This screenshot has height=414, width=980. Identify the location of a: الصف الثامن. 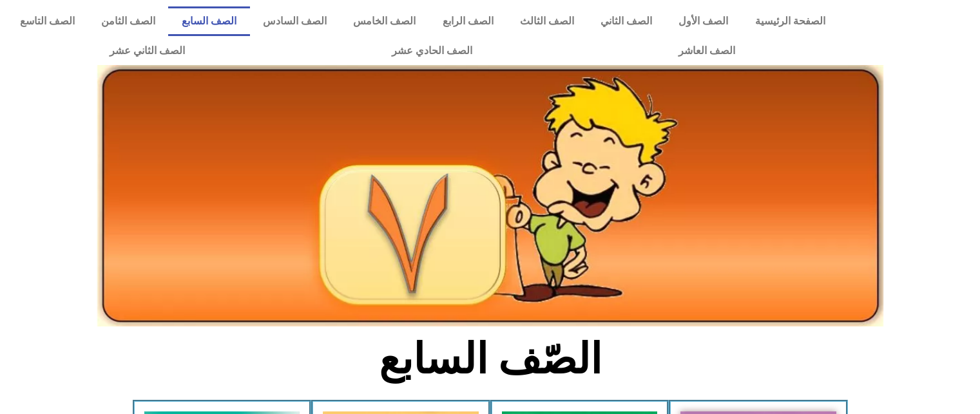
(128, 21).